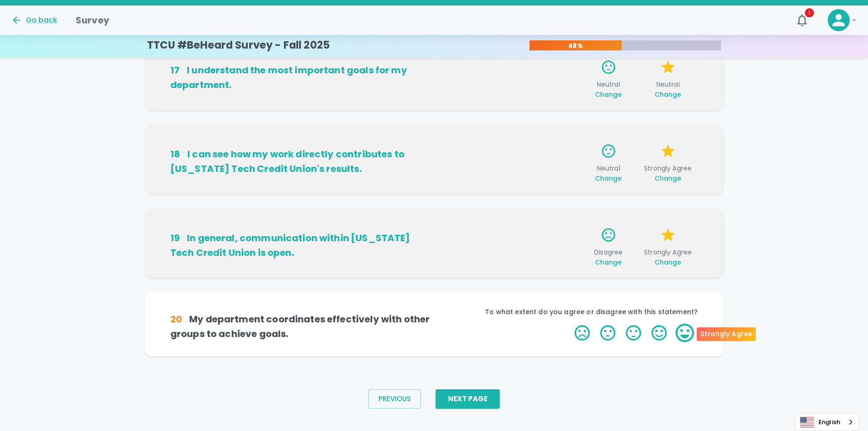 Image resolution: width=868 pixels, height=431 pixels. What do you see at coordinates (34, 20) in the screenshot?
I see `button: Go back` at bounding box center [34, 20].